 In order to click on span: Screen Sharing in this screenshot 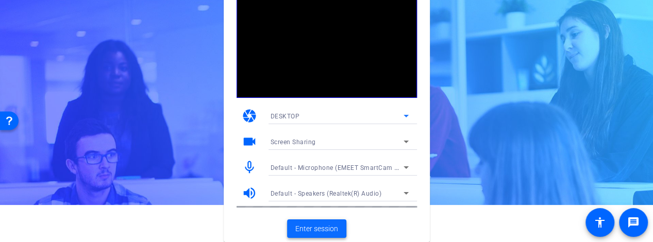, I will do `click(293, 142)`.